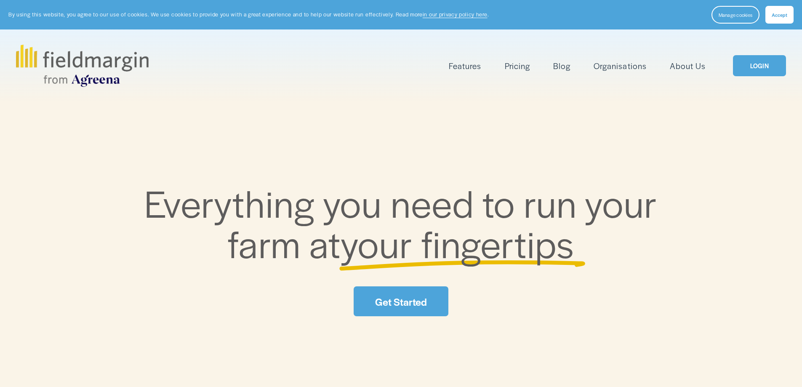 The width and height of the screenshot is (802, 387). Describe the element at coordinates (401, 301) in the screenshot. I see `a: Get Started` at that location.